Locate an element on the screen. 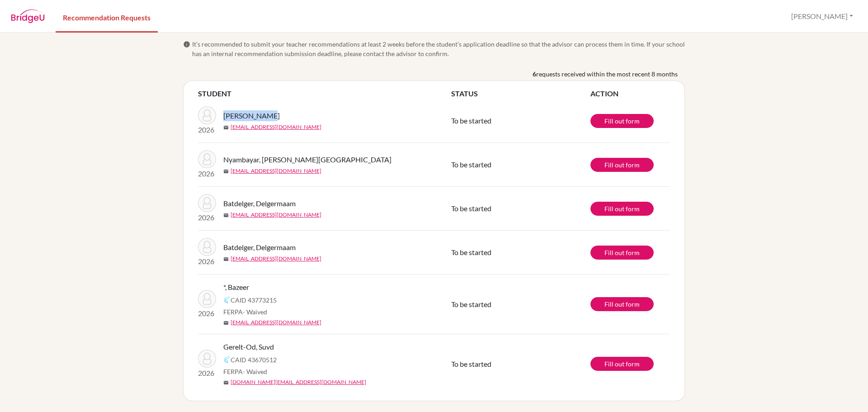  img: Gerelt-Od, Suvd is located at coordinates (207, 359).